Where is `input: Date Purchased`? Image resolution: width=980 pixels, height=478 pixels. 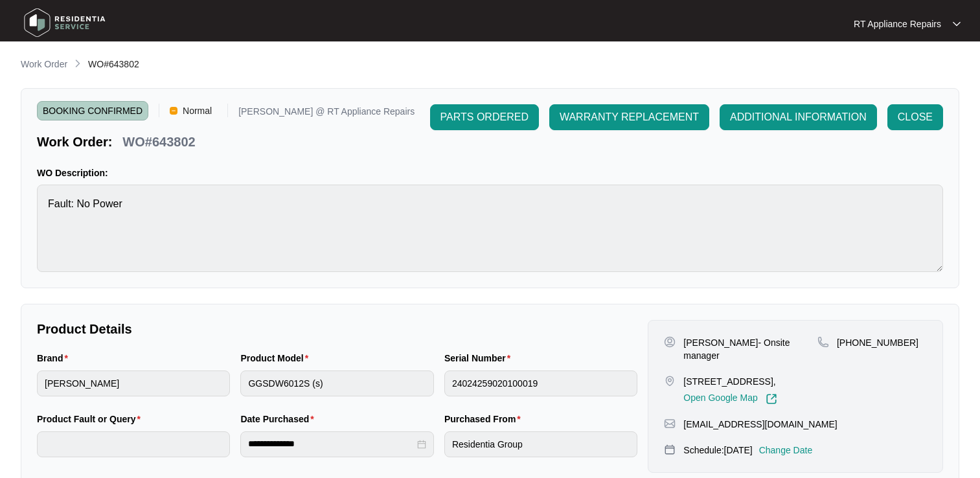 input: Date Purchased is located at coordinates (331, 444).